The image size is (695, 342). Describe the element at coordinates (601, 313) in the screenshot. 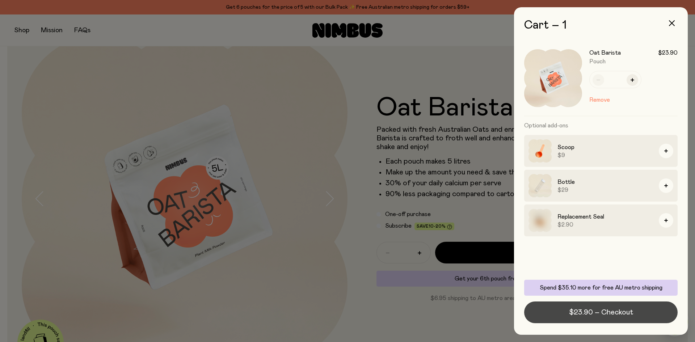

I see `span: $23.90 – Checkout` at that location.